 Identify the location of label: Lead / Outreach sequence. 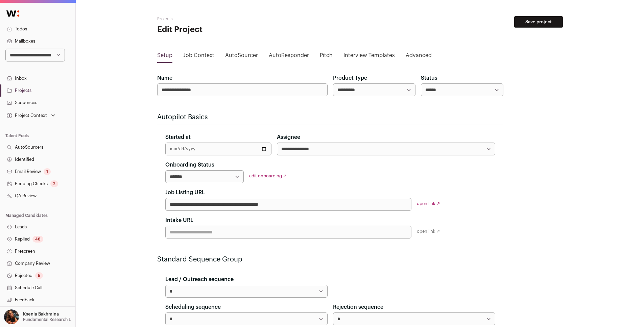
(199, 279).